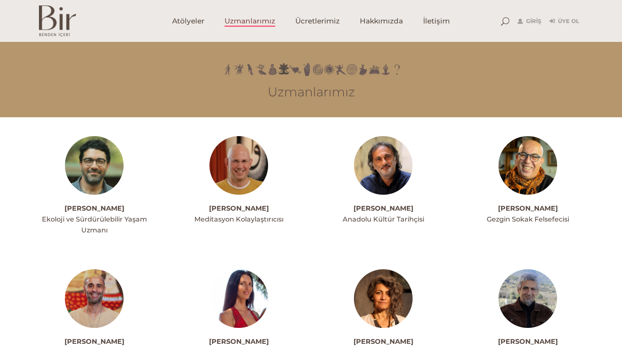 This screenshot has height=348, width=622. I want to click on a: Giriş, so click(529, 21).